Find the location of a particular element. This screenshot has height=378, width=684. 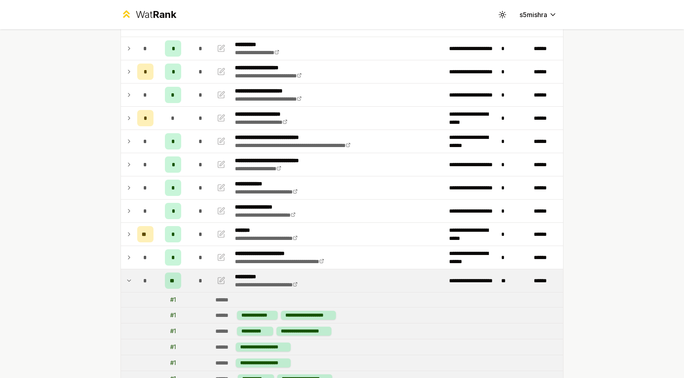

span: s5mishra is located at coordinates (534, 15).